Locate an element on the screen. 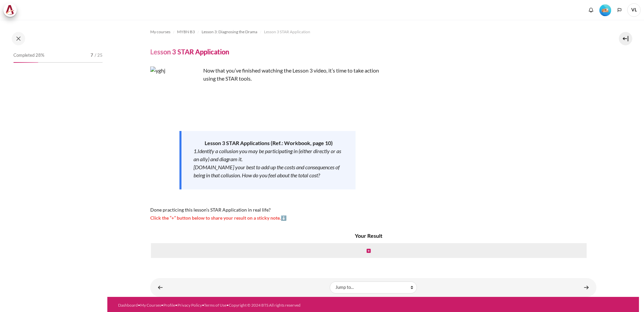 This screenshot has width=644, height=312. span: Lesson 3: Diagnosing the Drama is located at coordinates (229, 32).